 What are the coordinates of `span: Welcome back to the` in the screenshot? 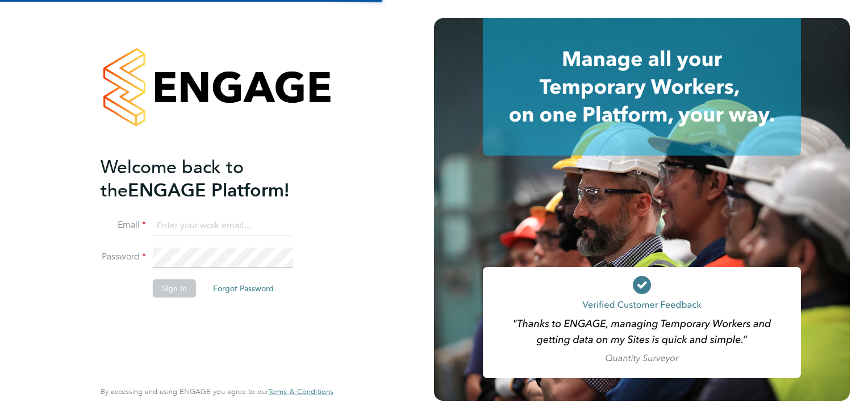 It's located at (172, 179).